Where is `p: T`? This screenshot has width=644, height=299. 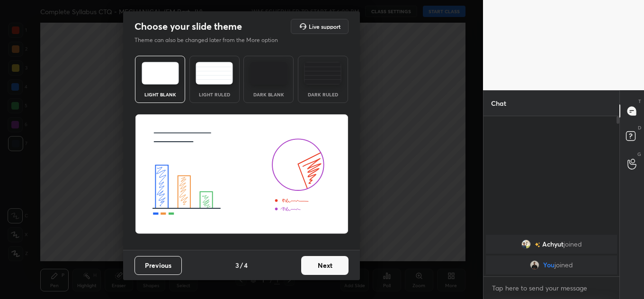 p: T is located at coordinates (640, 101).